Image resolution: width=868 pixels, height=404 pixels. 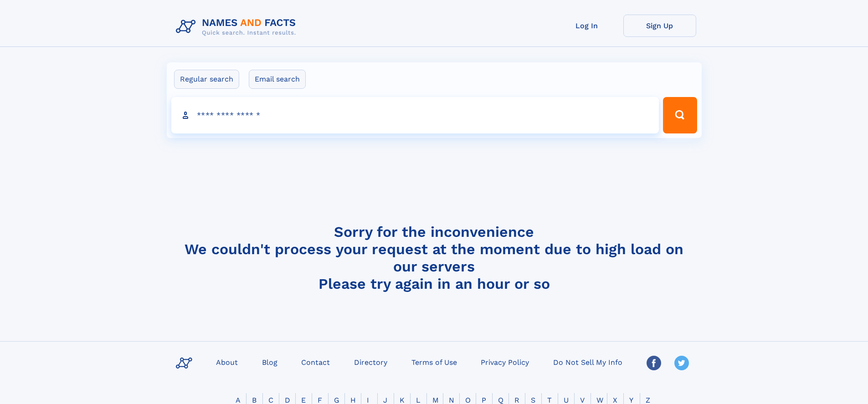 I want to click on a: Blog, so click(x=270, y=361).